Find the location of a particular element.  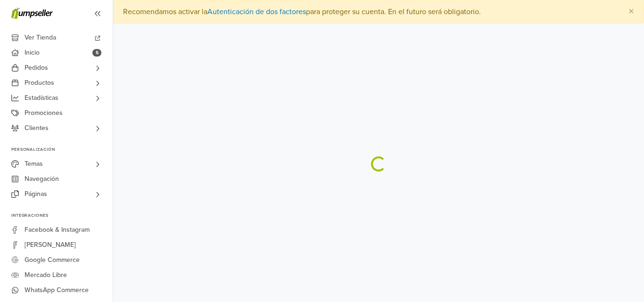

span: Pedidos is located at coordinates (36, 68).